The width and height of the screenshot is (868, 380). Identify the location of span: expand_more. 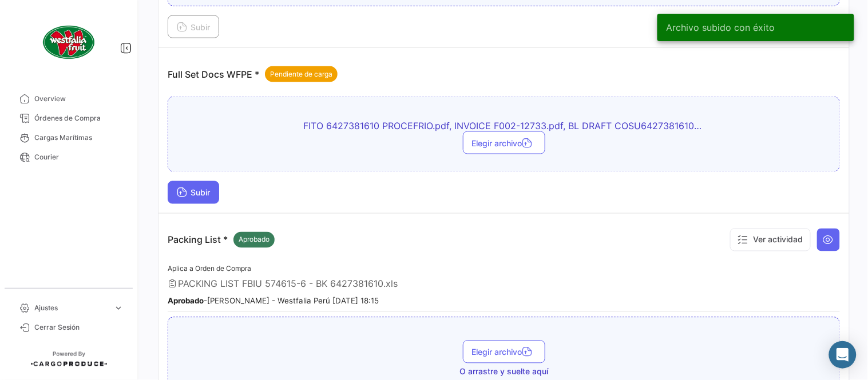
(118, 308).